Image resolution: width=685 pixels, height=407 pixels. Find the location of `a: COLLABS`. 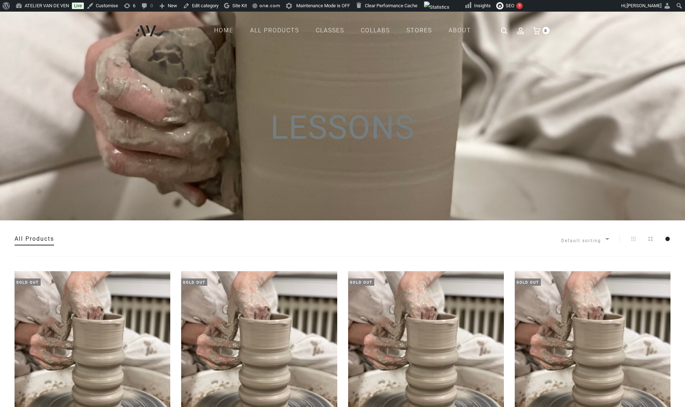

a: COLLABS is located at coordinates (375, 30).